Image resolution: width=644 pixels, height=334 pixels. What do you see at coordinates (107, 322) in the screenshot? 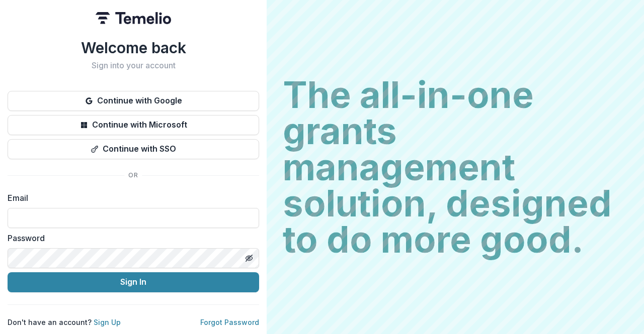
I see `a: Sign Up` at bounding box center [107, 322].